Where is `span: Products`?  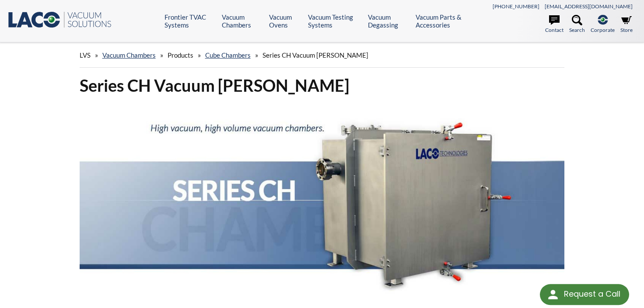 span: Products is located at coordinates (180, 55).